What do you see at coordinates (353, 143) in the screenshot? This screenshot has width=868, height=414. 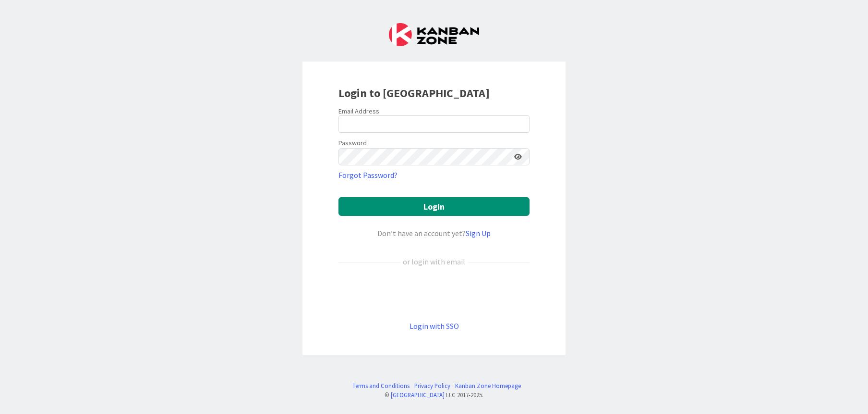 I see `label: Password` at bounding box center [353, 143].